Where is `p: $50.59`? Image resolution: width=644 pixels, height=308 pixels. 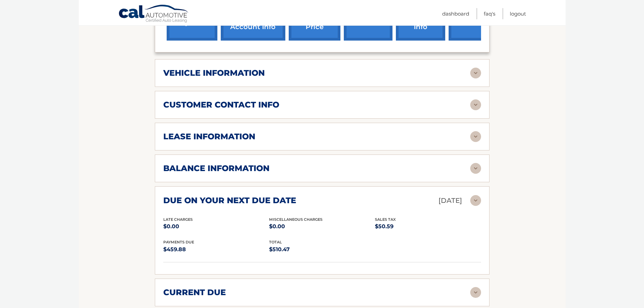
p: $50.59 is located at coordinates (428, 227).